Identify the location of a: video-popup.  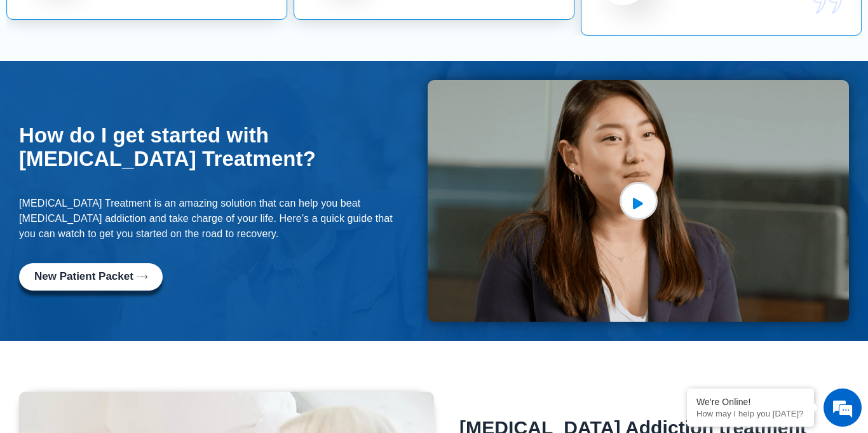
(639, 201).